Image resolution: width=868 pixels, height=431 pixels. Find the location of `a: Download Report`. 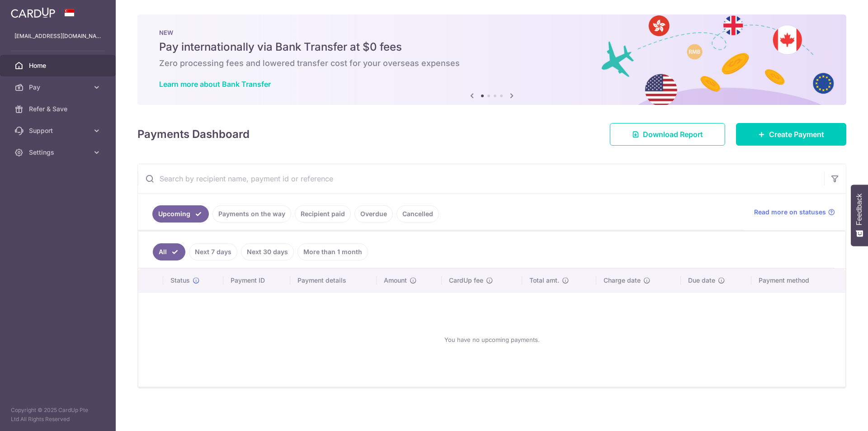

a: Download Report is located at coordinates (667, 134).